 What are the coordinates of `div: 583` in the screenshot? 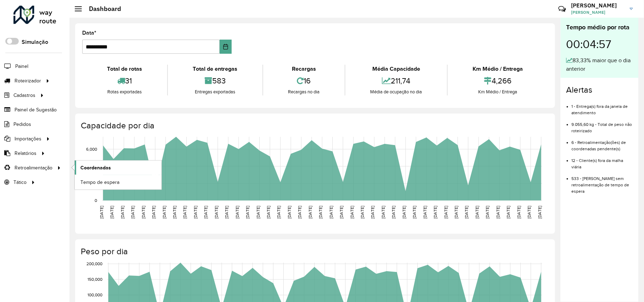 It's located at (215, 81).